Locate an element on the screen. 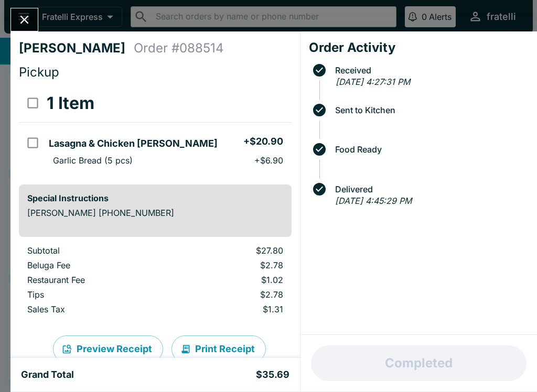 Image resolution: width=537 pixels, height=392 pixels. p: $27.80 is located at coordinates (233, 250).